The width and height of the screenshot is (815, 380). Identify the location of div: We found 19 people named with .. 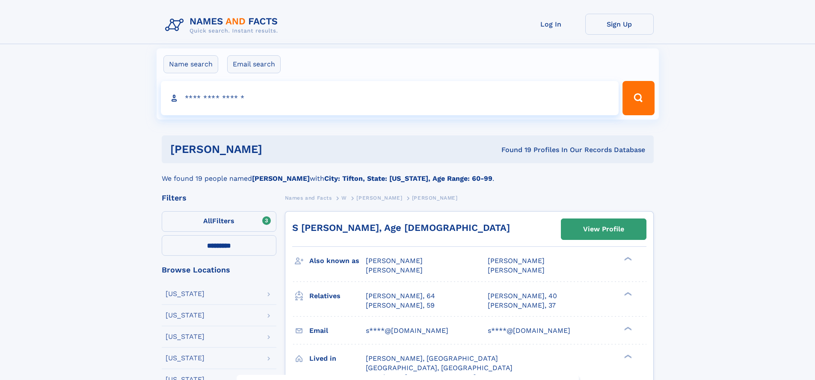
(408, 173).